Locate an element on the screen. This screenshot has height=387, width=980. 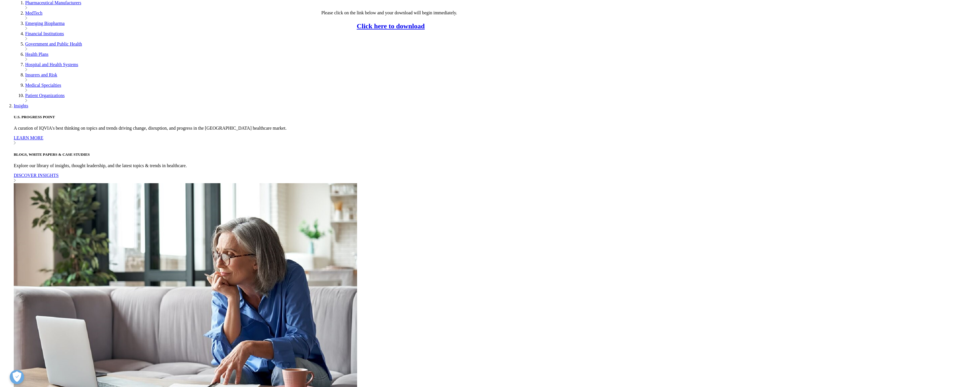
p: A curation of IQVIA's best thinking on topics and trends driving change, disruption, and progress... is located at coordinates (495, 129).